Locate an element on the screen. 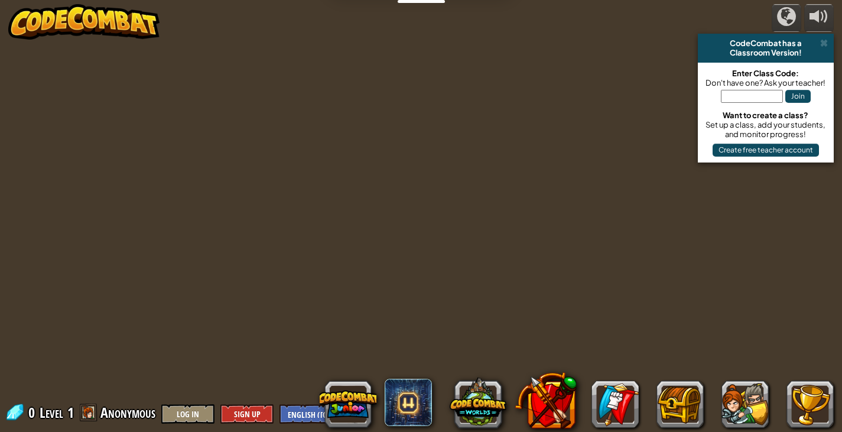 This screenshot has height=432, width=842. span: Level is located at coordinates (51, 412).